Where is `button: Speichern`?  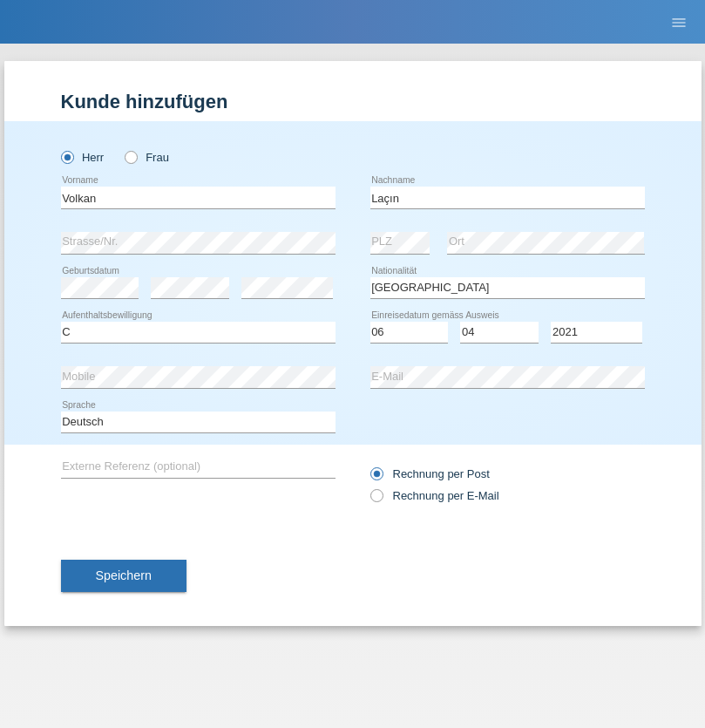 button: Speichern is located at coordinates (123, 577).